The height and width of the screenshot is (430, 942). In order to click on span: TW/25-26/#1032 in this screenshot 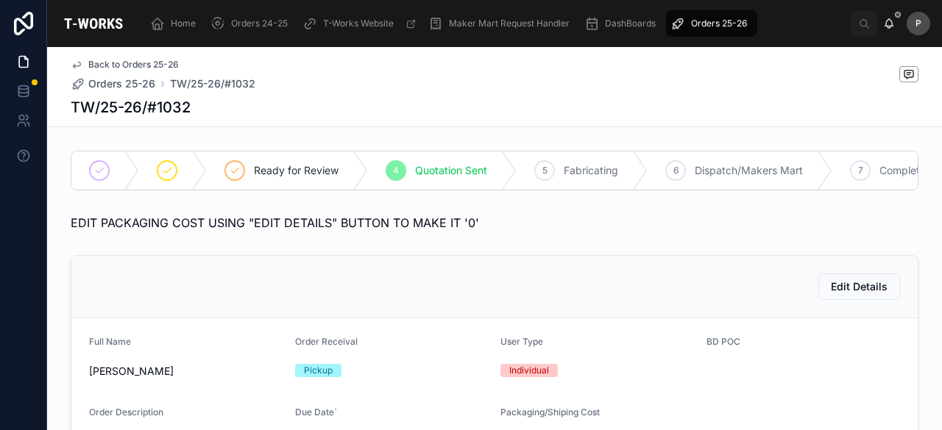, I will do `click(213, 84)`.